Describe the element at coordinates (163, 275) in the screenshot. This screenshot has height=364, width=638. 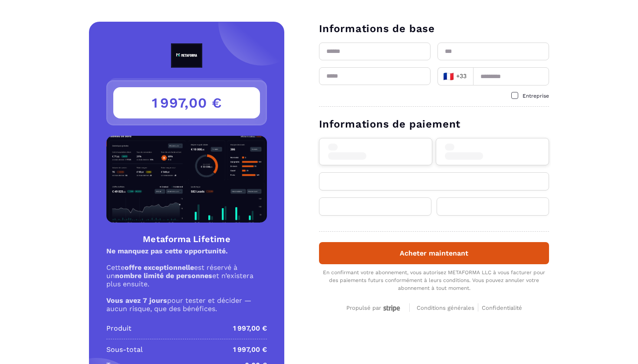
I see `strong: nombre limité de personnes` at that location.